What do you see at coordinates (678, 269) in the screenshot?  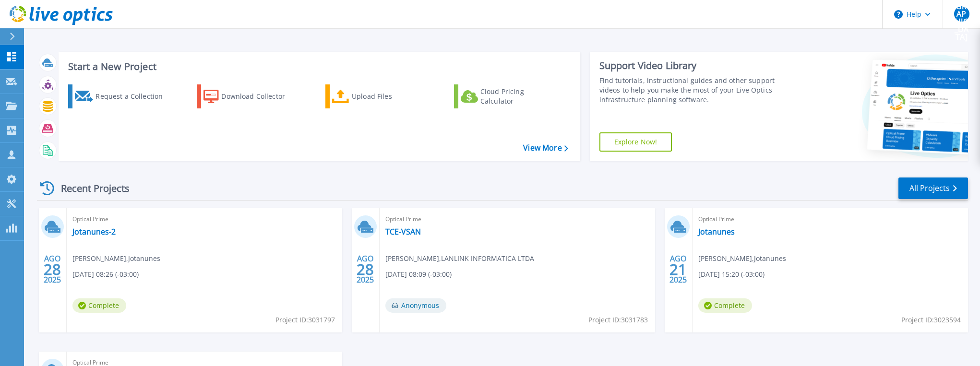 I see `span: 21` at bounding box center [678, 269].